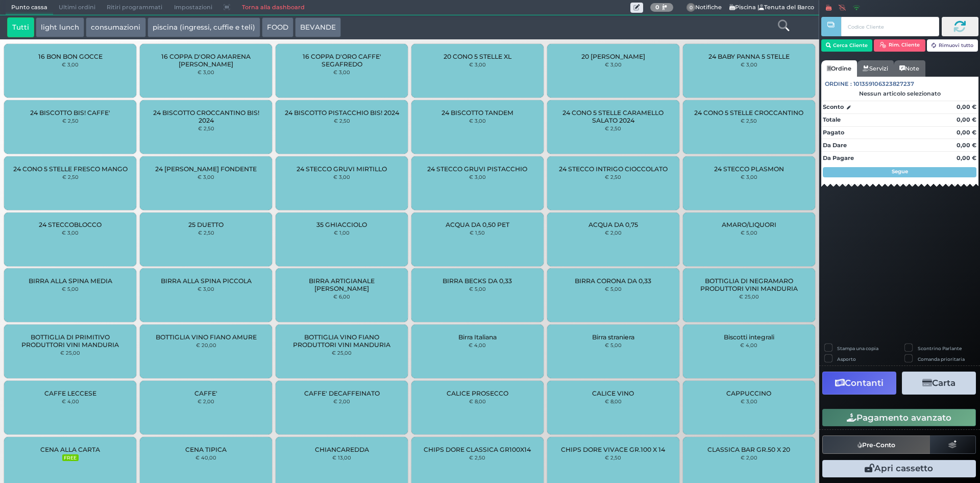  Describe the element at coordinates (478, 56) in the screenshot. I see `span: 20 CONO 5 STELLE XL` at that location.